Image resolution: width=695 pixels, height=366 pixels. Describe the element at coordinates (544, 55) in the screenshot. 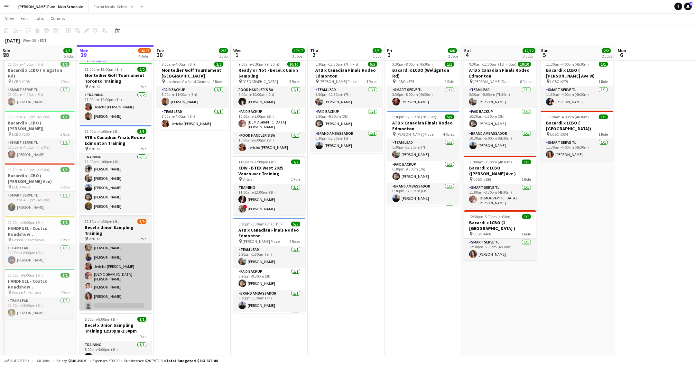

I see `span: 5` at that location.